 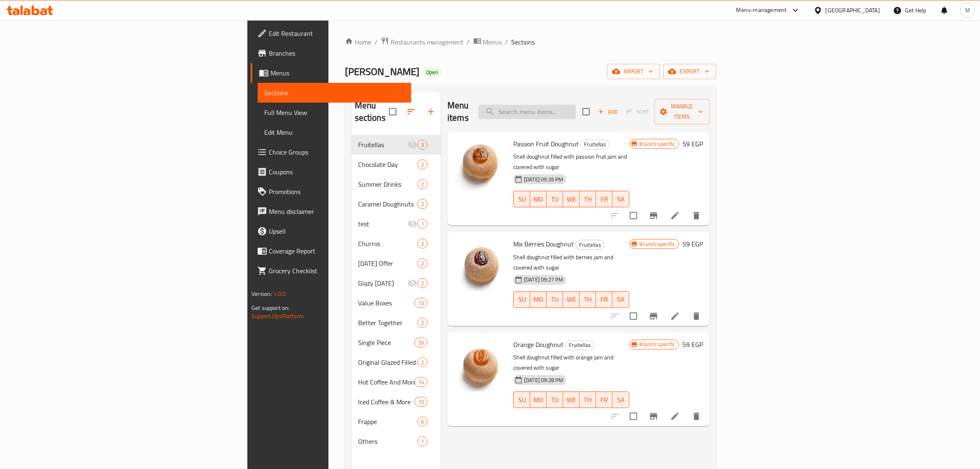 What do you see at coordinates (572, 299) in the screenshot?
I see `span: WE` at bounding box center [572, 299].